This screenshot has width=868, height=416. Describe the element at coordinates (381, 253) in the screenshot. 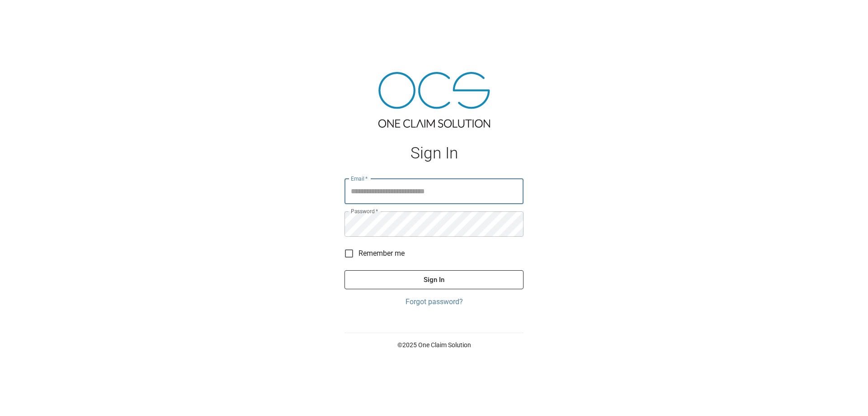

I see `span: Remember me` at that location.